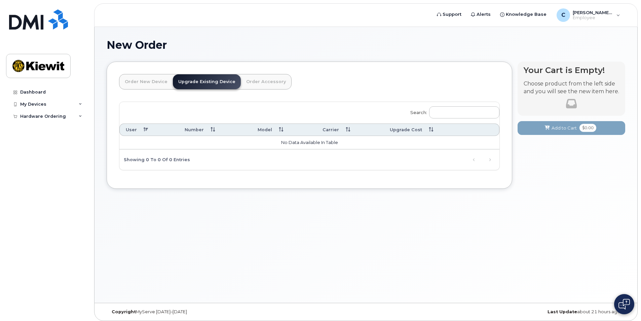  Describe the element at coordinates (284, 129) in the screenshot. I see `th: Model: activate to sort column ascending` at that location.